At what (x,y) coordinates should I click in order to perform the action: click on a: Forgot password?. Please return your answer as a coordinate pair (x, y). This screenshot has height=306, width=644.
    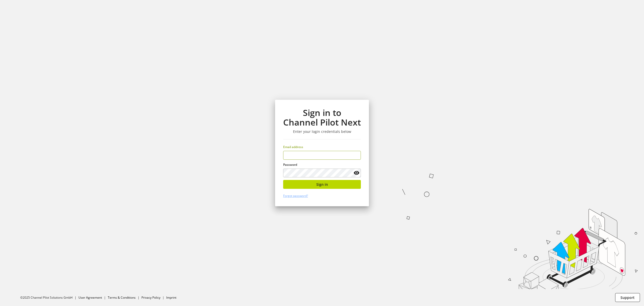
    Looking at the image, I should click on (295, 195).